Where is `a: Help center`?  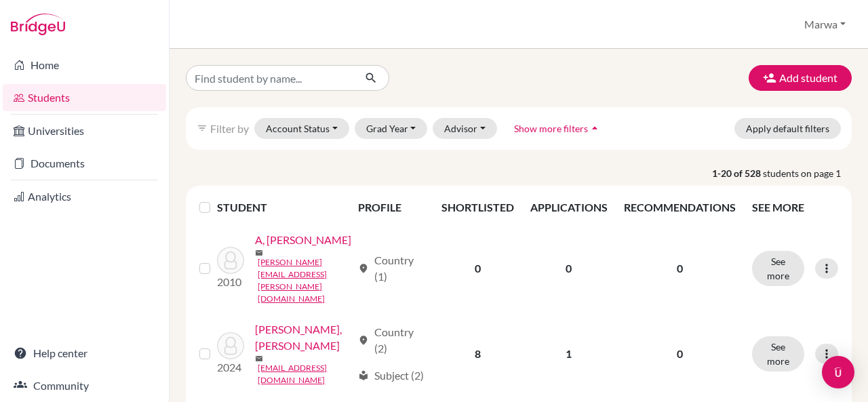 a: Help center is located at coordinates (84, 353).